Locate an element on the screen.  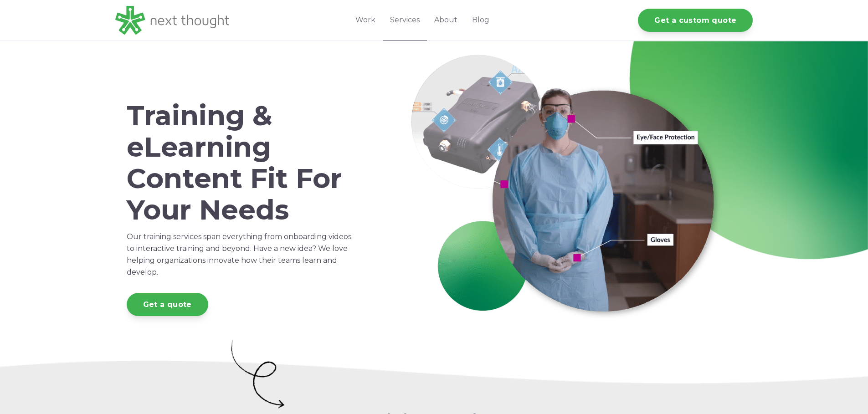
a: Get a custom quote is located at coordinates (695, 20).